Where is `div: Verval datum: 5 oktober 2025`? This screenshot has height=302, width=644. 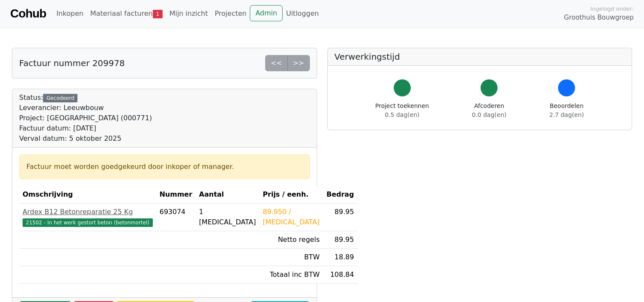
div: Verval datum: 5 oktober 2025 is located at coordinates (86, 139).